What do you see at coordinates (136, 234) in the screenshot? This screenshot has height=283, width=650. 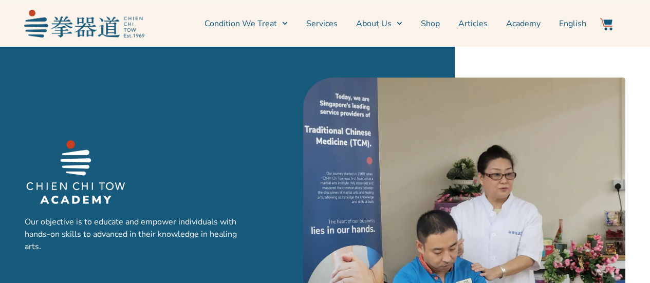 I see `p: Our objective is to educate and empower individuals with hands-on skills to advanced in their kno...` at bounding box center [136, 234].